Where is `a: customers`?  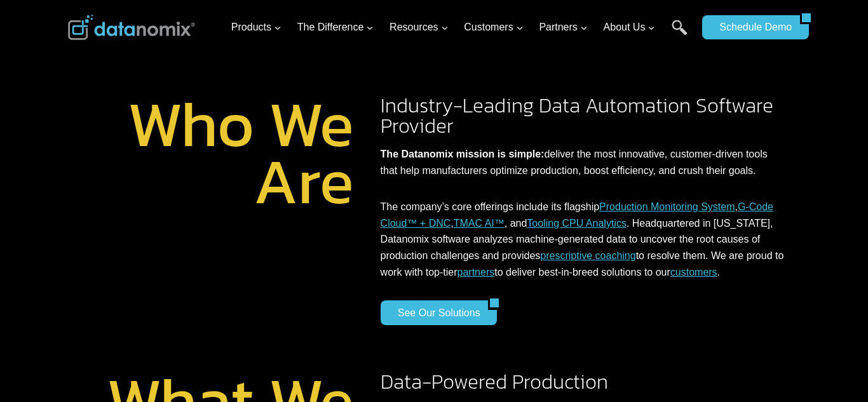
a: customers is located at coordinates (694, 272).